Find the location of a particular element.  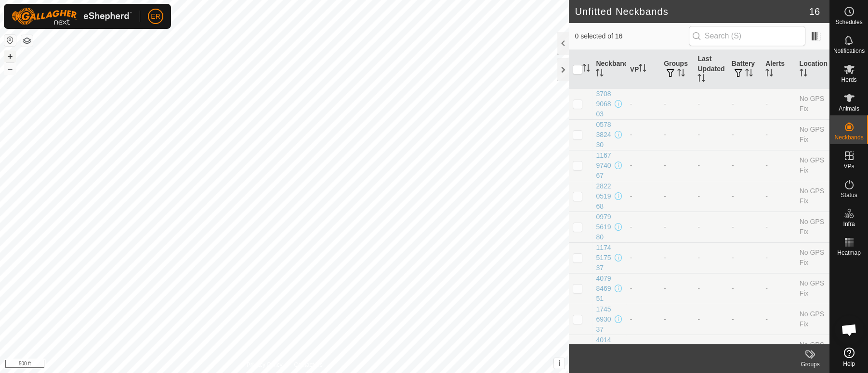

span: Infra is located at coordinates (848, 224).